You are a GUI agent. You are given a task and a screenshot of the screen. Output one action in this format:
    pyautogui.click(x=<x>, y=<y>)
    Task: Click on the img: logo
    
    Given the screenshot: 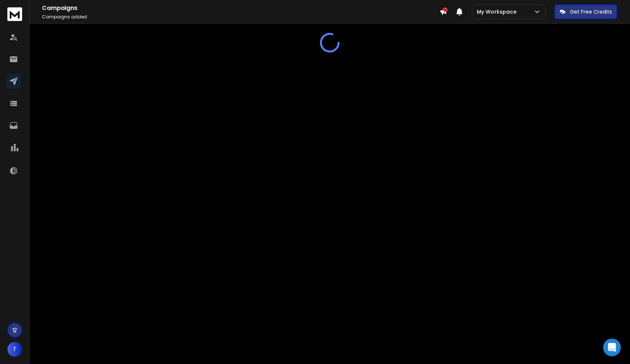 What is the action you would take?
    pyautogui.click(x=15, y=14)
    